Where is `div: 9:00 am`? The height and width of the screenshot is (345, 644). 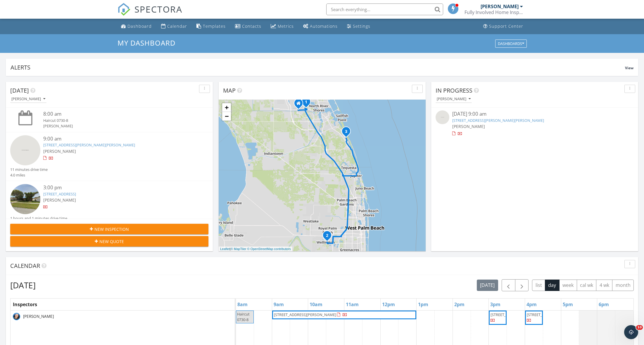
div: 9:00 am is located at coordinates (117, 139).